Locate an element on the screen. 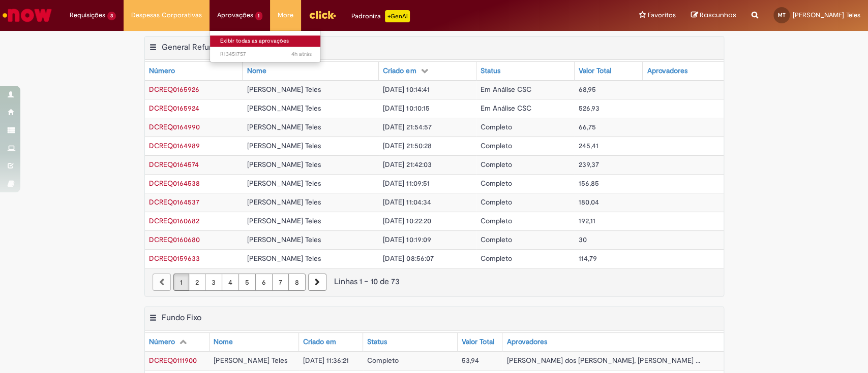 The image size is (868, 373). a: Abrir Registro: DCREQ0160682 is located at coordinates (174, 221).